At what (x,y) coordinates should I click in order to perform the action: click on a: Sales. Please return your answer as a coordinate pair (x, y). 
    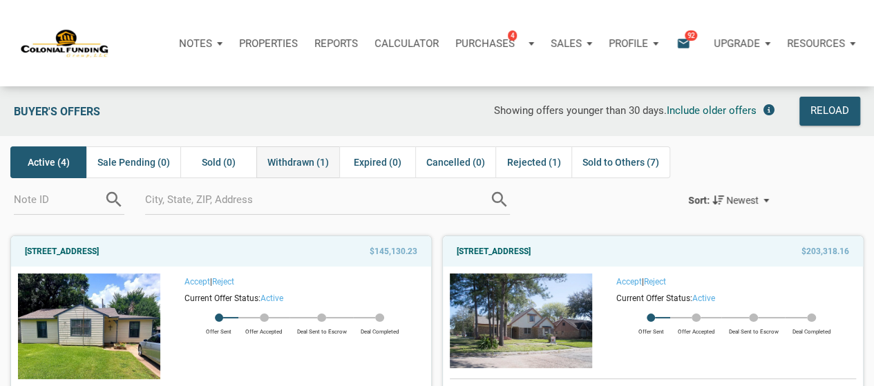
    Looking at the image, I should click on (571, 44).